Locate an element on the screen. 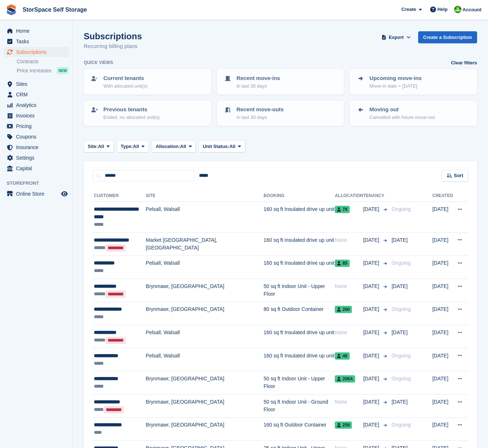 The image size is (488, 448). td: 50 sq ft Indoor Unit - Upper Floor is located at coordinates (299, 384).